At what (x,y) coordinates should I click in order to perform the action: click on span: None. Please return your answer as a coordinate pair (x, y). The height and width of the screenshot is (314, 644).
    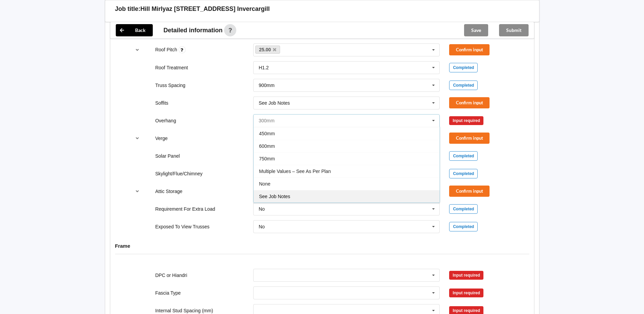
    Looking at the image, I should click on (265, 184).